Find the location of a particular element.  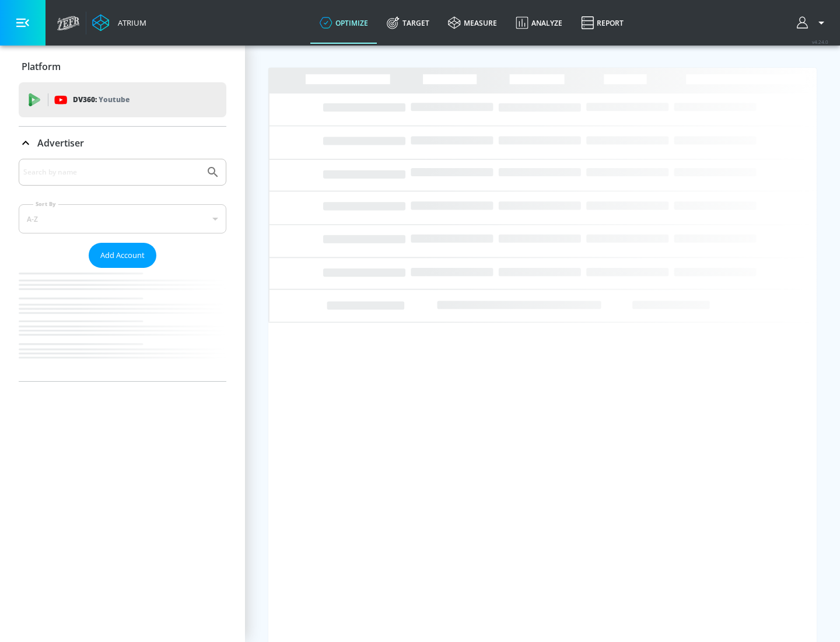

div: A-Z is located at coordinates (122, 218).